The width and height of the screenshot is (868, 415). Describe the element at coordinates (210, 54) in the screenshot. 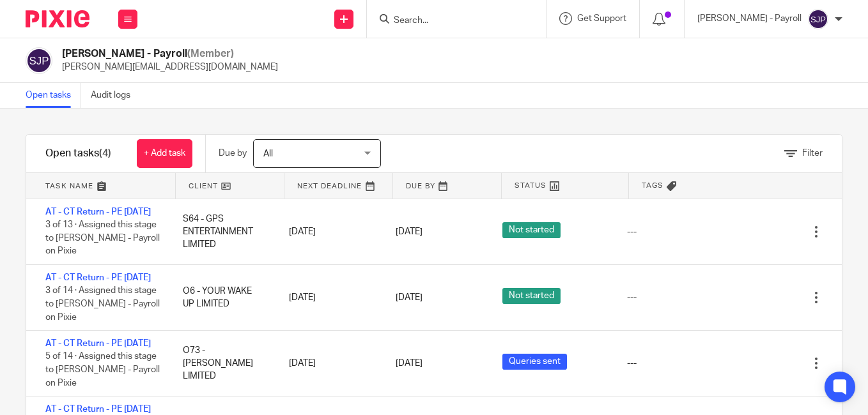

I see `span: (Member)` at that location.